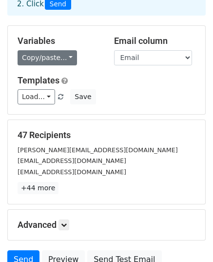  I want to click on a: Templates, so click(39, 80).